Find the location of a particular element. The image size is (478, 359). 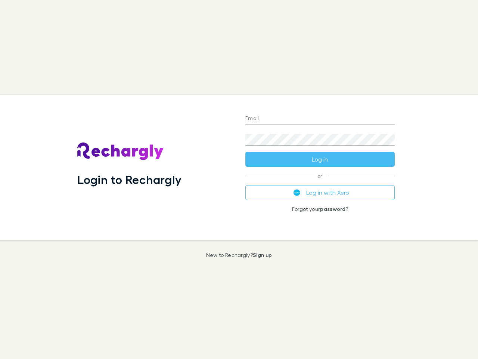

img: Rechargly's Logo is located at coordinates (121, 151).